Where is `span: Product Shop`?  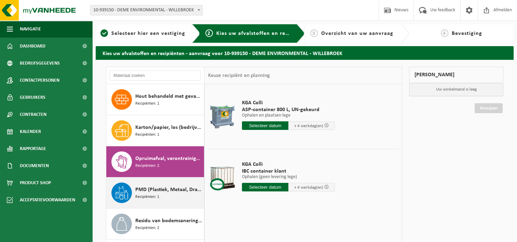
span: Product Shop is located at coordinates (35, 183).